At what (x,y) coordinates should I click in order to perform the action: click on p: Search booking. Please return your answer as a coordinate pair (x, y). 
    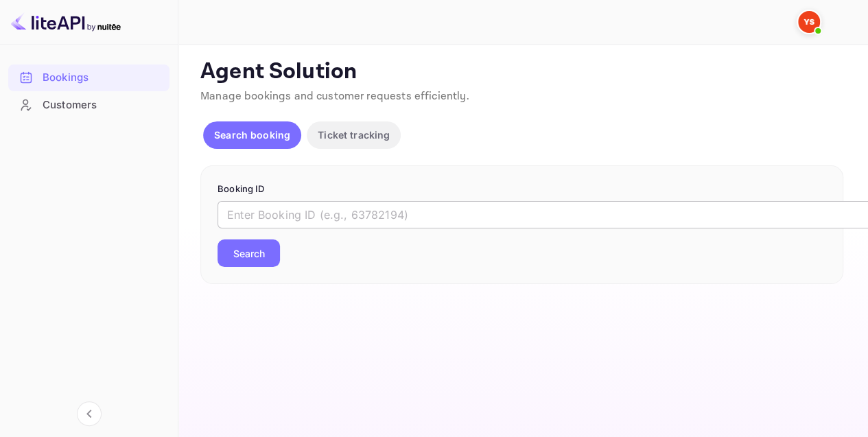
    Looking at the image, I should click on (252, 134).